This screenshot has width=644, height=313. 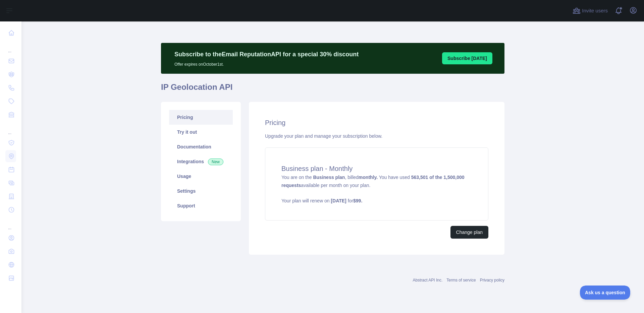 What do you see at coordinates (216, 162) in the screenshot?
I see `span: New` at bounding box center [216, 162].